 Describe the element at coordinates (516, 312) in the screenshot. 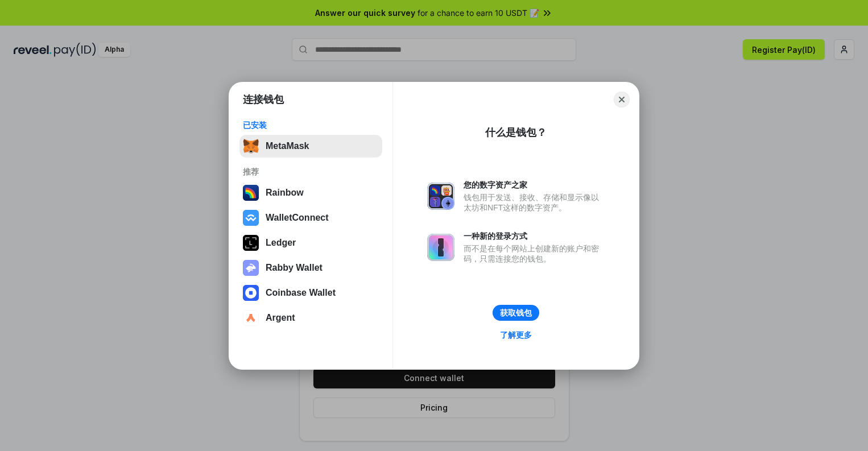

I see `button: 获取钱包` at that location.